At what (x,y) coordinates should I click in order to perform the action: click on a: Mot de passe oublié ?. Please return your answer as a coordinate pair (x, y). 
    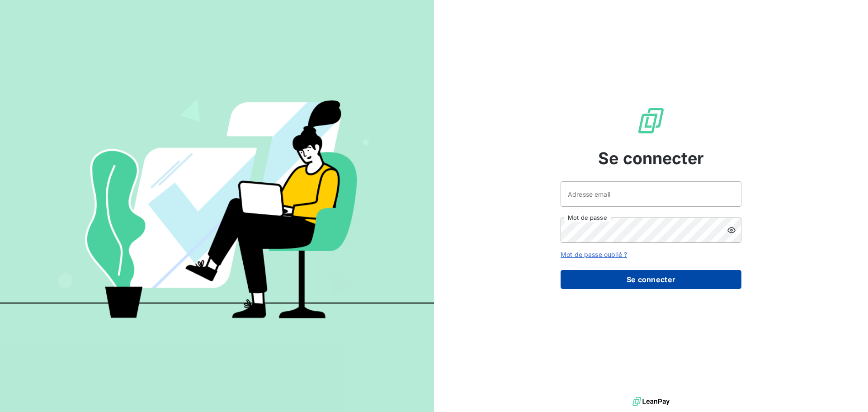
    Looking at the image, I should click on (593, 254).